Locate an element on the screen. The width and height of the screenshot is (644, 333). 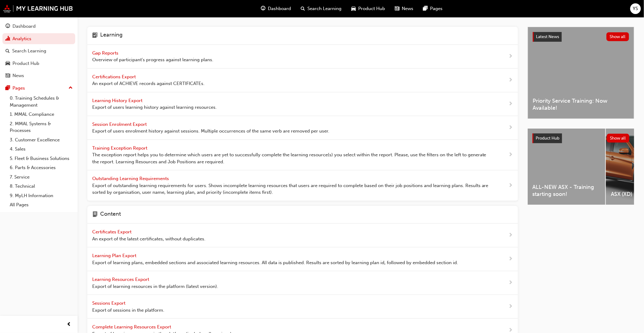
h4: Content is located at coordinates (111, 215).